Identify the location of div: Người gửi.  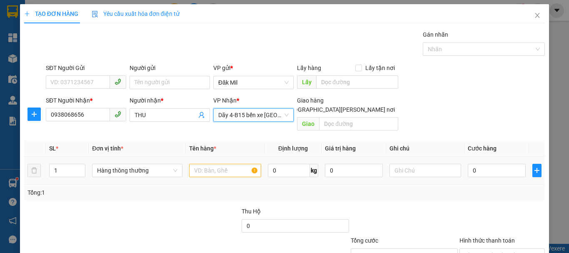
(170, 68).